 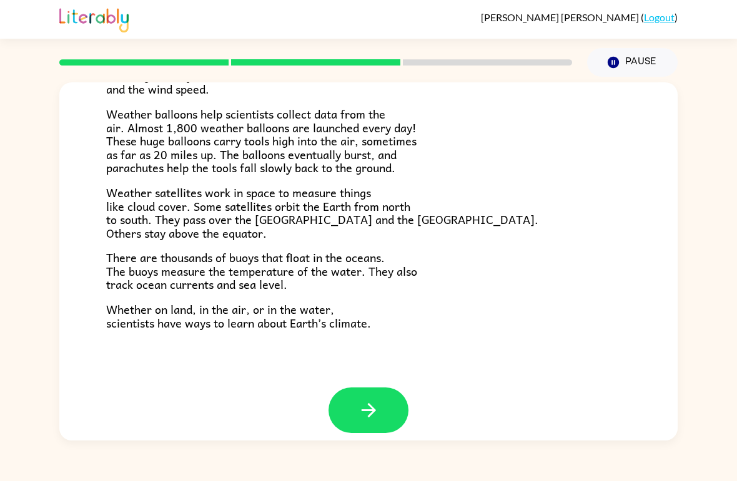 I want to click on a: Logout, so click(x=659, y=17).